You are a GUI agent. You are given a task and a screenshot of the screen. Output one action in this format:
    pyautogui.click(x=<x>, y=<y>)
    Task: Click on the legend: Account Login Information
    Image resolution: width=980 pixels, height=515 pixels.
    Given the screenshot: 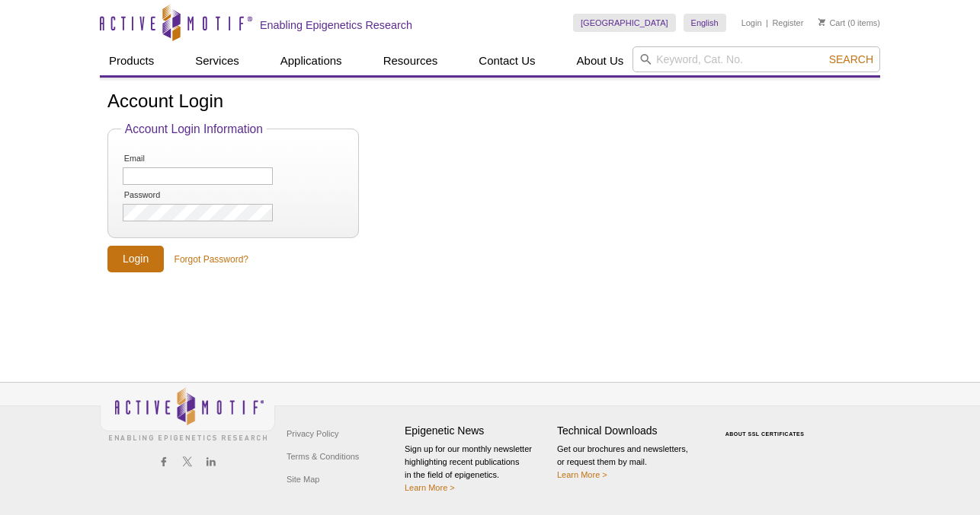 What is the action you would take?
    pyautogui.click(x=193, y=130)
    